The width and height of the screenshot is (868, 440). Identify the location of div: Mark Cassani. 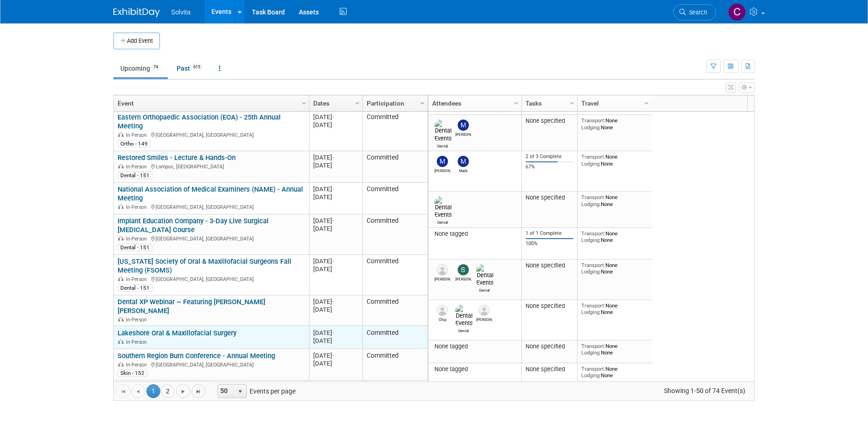
(464, 170).